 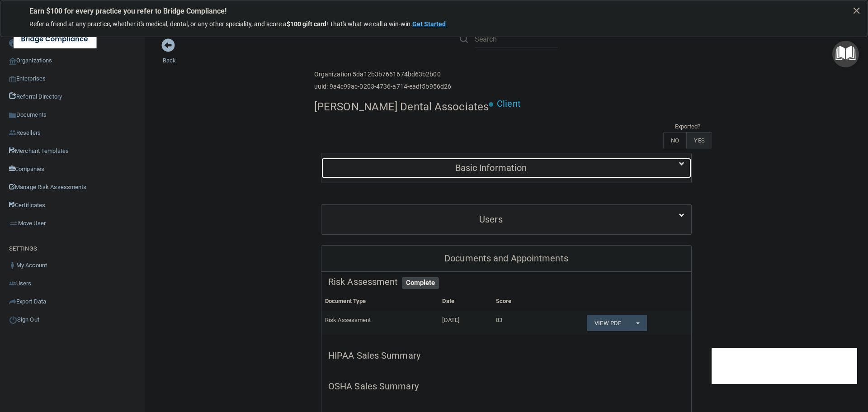 What do you see at coordinates (383, 74) in the screenshot?
I see `h6: Organization 5da12b3b7661674bd63b2b00` at bounding box center [383, 74].